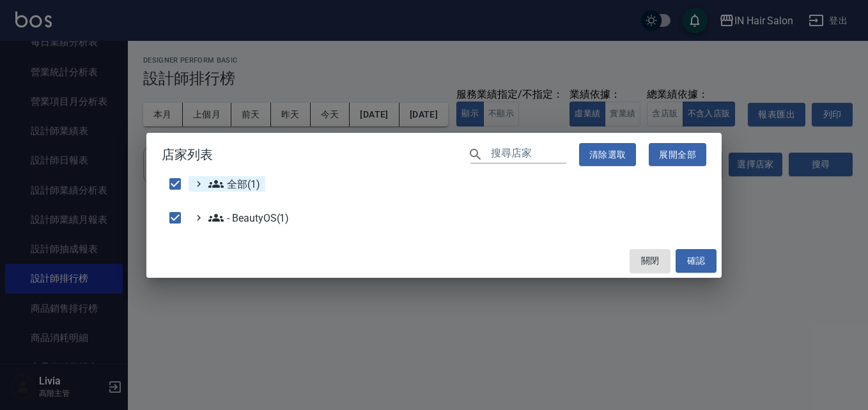 The height and width of the screenshot is (410, 868). I want to click on button: 展開全部, so click(678, 155).